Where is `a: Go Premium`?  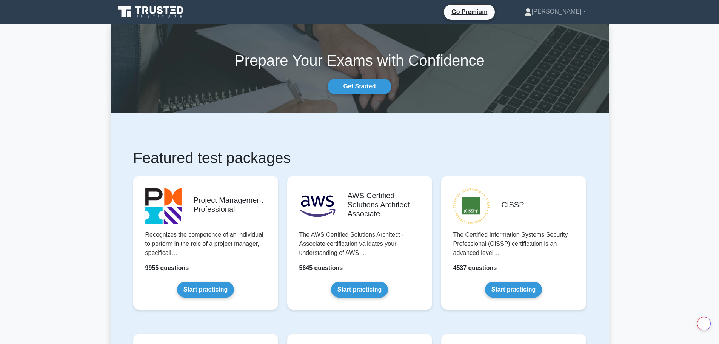 a: Go Premium is located at coordinates (469, 12).